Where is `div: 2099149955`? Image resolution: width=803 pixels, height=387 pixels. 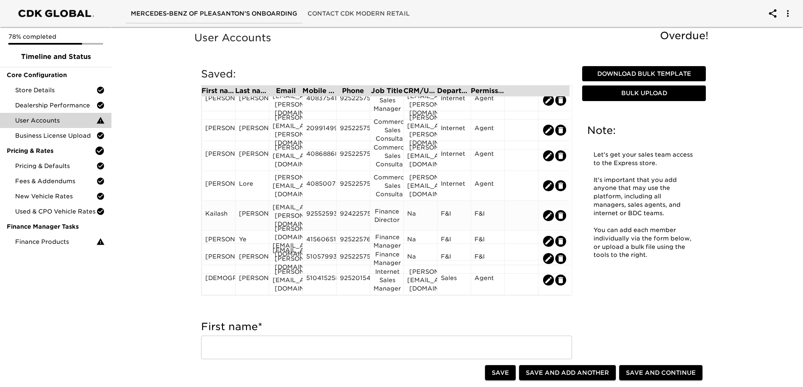
div: 2099149955 is located at coordinates (319, 130).